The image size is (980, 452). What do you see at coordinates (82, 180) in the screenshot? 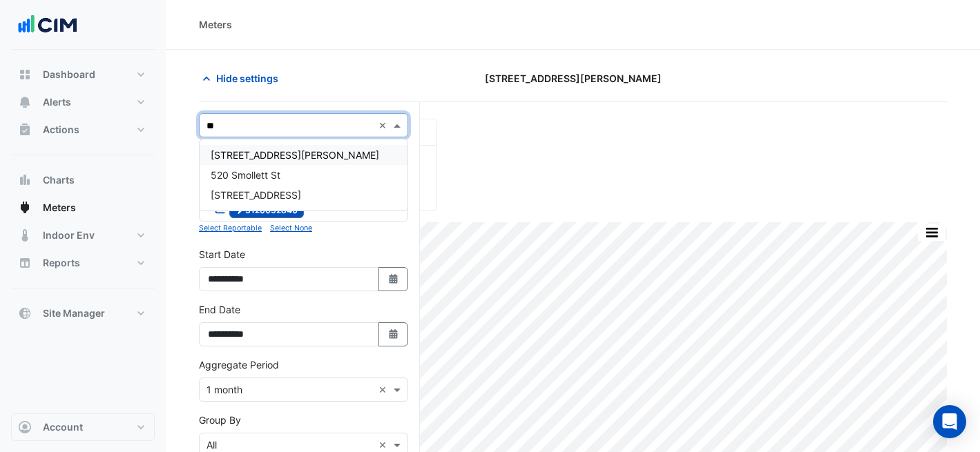
I see `button: Charts` at bounding box center [82, 180].